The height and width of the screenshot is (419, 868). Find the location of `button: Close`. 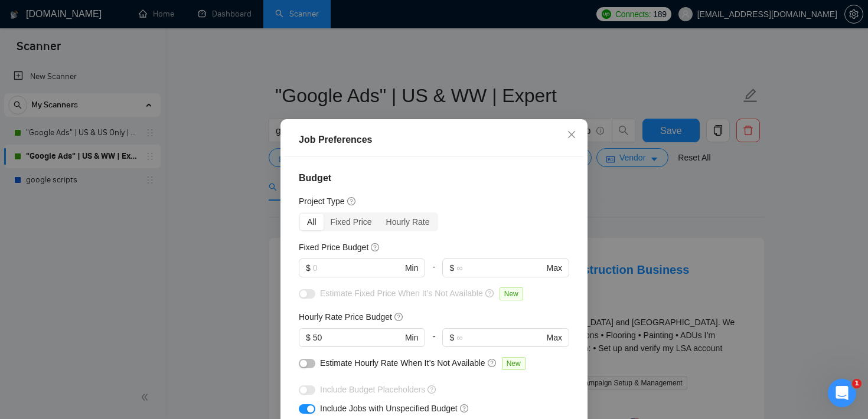

button: Close is located at coordinates (571, 135).